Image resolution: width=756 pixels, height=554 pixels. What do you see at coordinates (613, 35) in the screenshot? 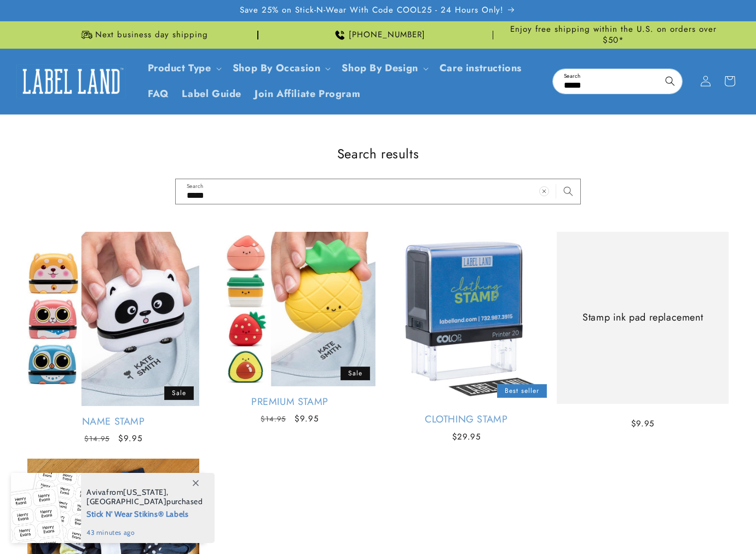
I see `span: Enjoy free shipping within the U.S. on orders over $50*` at bounding box center [613, 35].